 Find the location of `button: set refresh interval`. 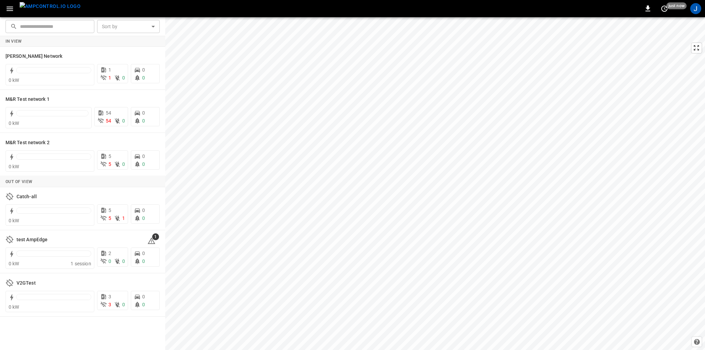

button: set refresh interval is located at coordinates (664, 9).